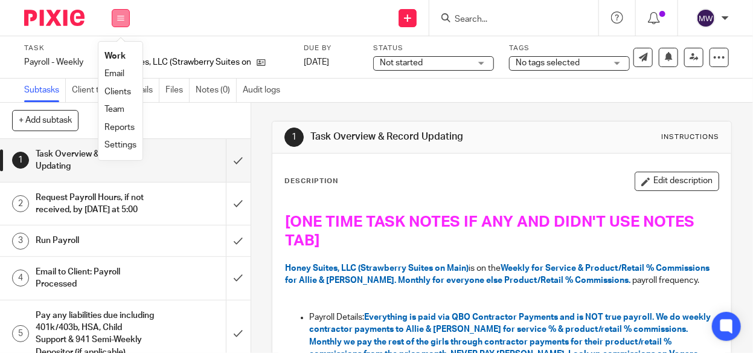 This screenshot has height=353, width=753. Describe the element at coordinates (193, 48) in the screenshot. I see `label: Client` at that location.